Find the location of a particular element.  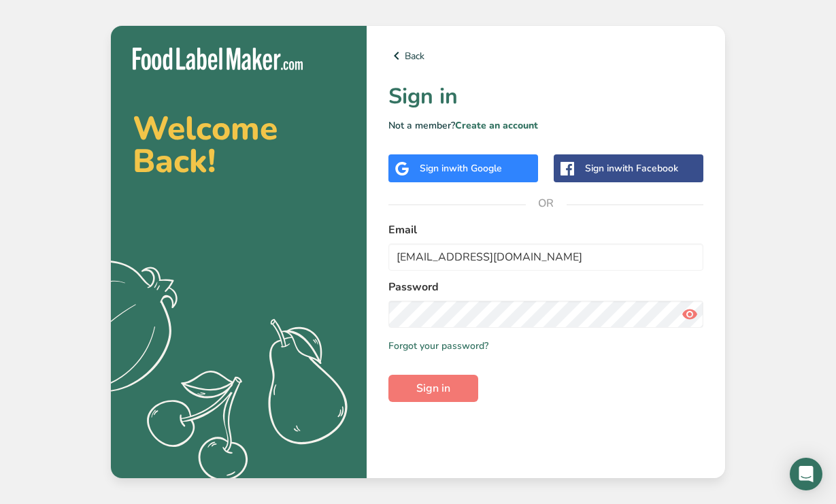

h2: Welcome Back! is located at coordinates (239, 145).